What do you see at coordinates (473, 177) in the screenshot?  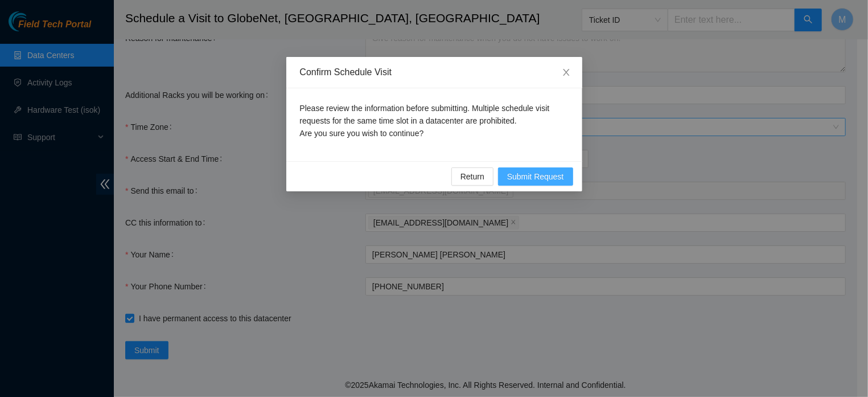 I see `button: Return` at bounding box center [473, 177].